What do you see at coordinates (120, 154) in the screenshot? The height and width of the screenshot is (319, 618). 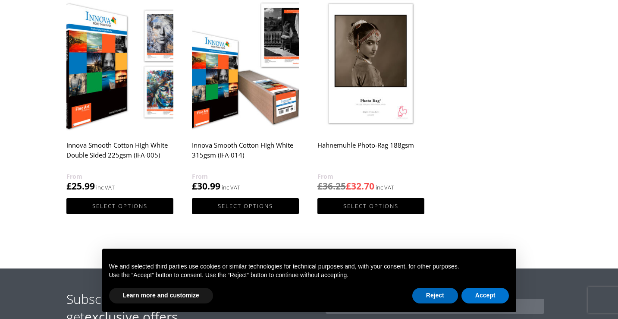 I see `h2: Innova Smooth Cotton High White Double Sided 225gsm (IFA-005)` at bounding box center [120, 154].